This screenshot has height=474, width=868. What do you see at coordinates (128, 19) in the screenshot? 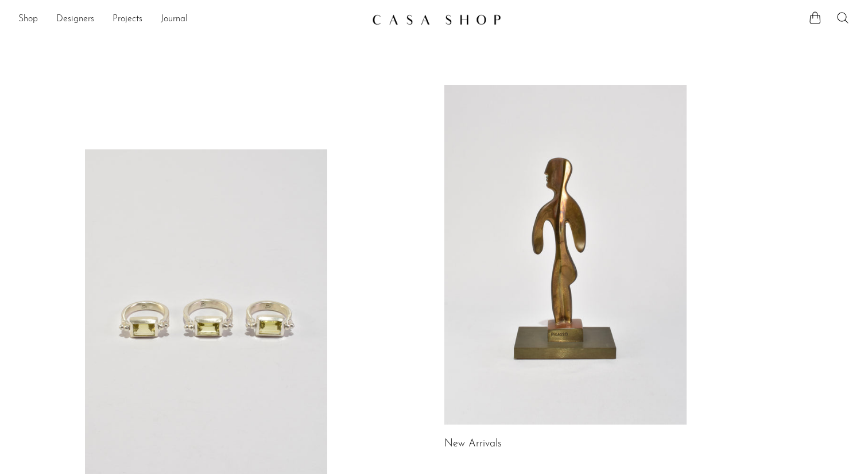
I see `a: Projects` at bounding box center [128, 19].